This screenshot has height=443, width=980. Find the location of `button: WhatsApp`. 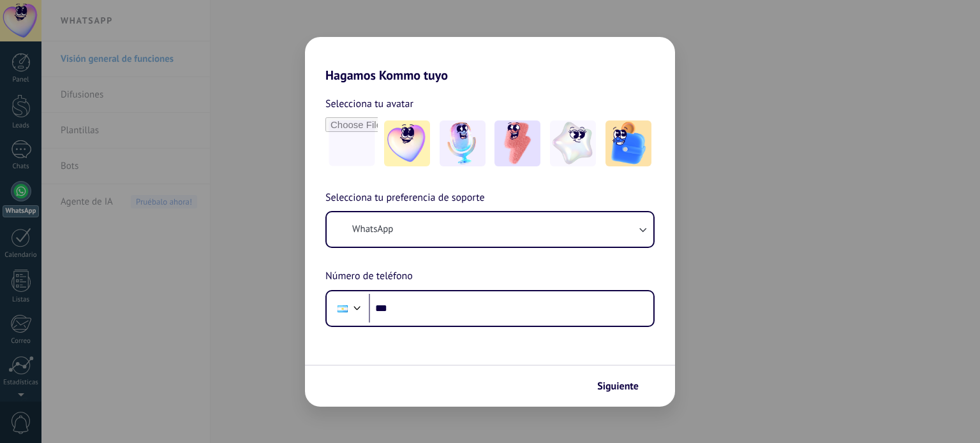

button: WhatsApp is located at coordinates (490, 230).